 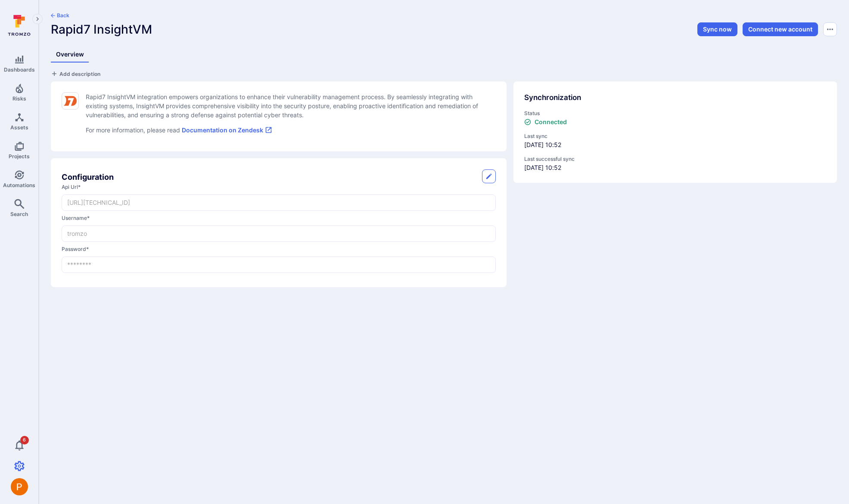 I want to click on p: Rapid7 InsightVM integration empowers organizations to enhance their vulnerability management pro..., so click(x=291, y=105).